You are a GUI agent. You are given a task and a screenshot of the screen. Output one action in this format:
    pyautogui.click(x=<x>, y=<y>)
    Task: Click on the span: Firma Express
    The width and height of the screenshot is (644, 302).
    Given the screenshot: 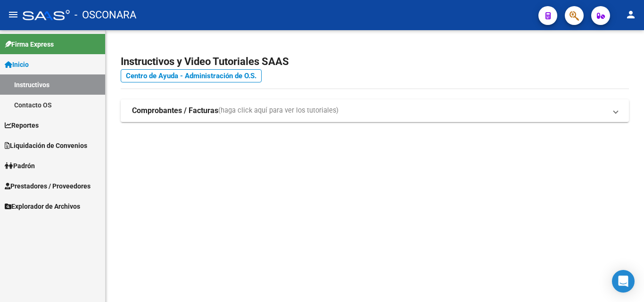 What is the action you would take?
    pyautogui.click(x=29, y=44)
    